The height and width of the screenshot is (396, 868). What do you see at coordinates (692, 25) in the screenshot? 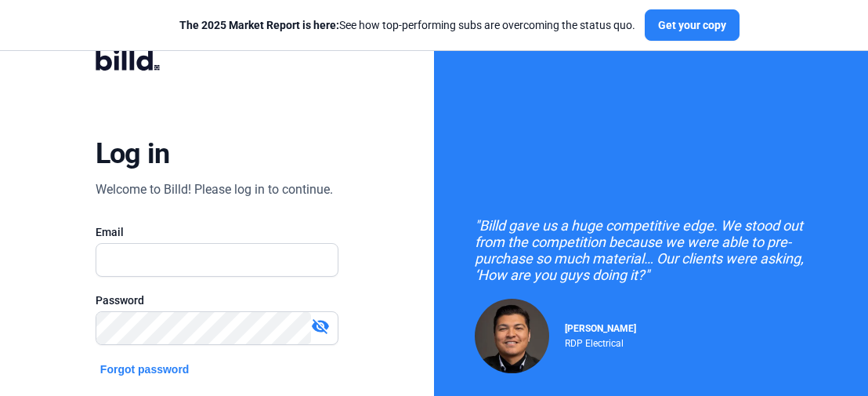
I see `button: Get your copy` at bounding box center [692, 25].